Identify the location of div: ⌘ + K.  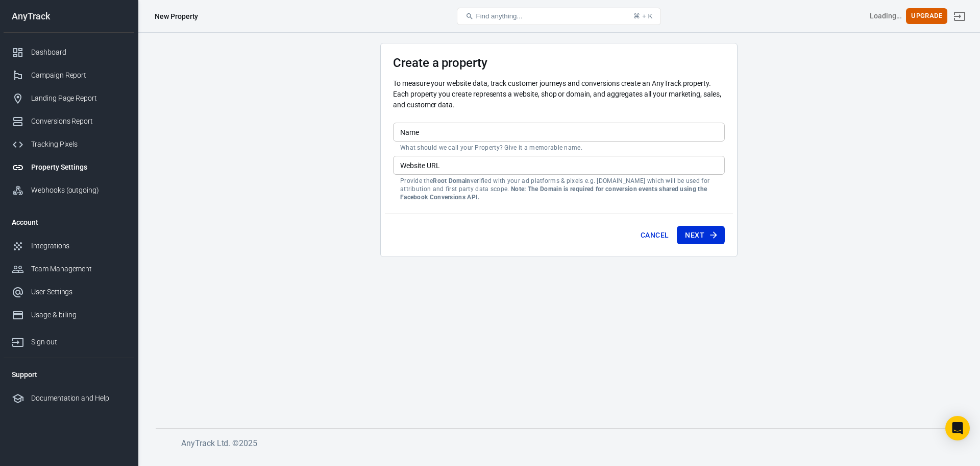
(643, 16).